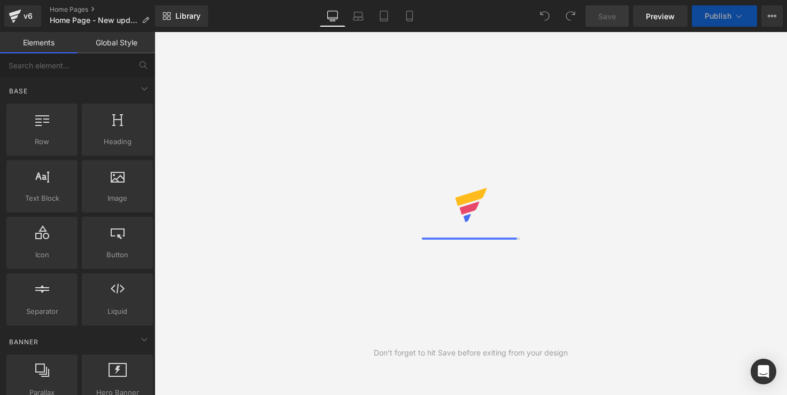 This screenshot has height=395, width=787. Describe the element at coordinates (24, 342) in the screenshot. I see `span: Banner` at that location.